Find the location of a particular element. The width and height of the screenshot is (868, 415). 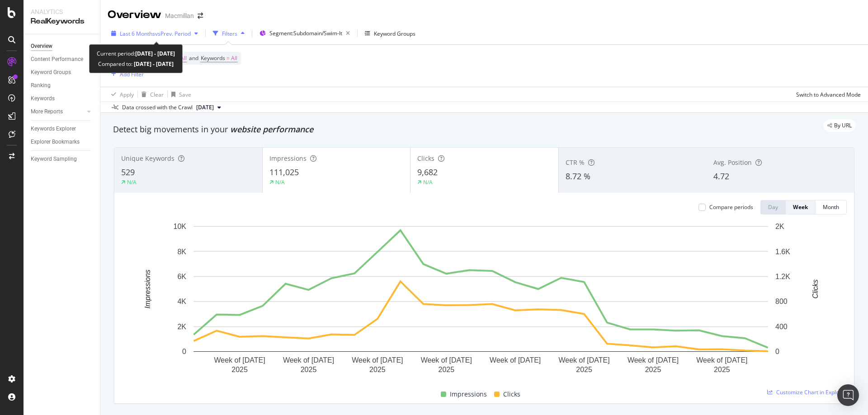

a: More Reports is located at coordinates (57, 112).